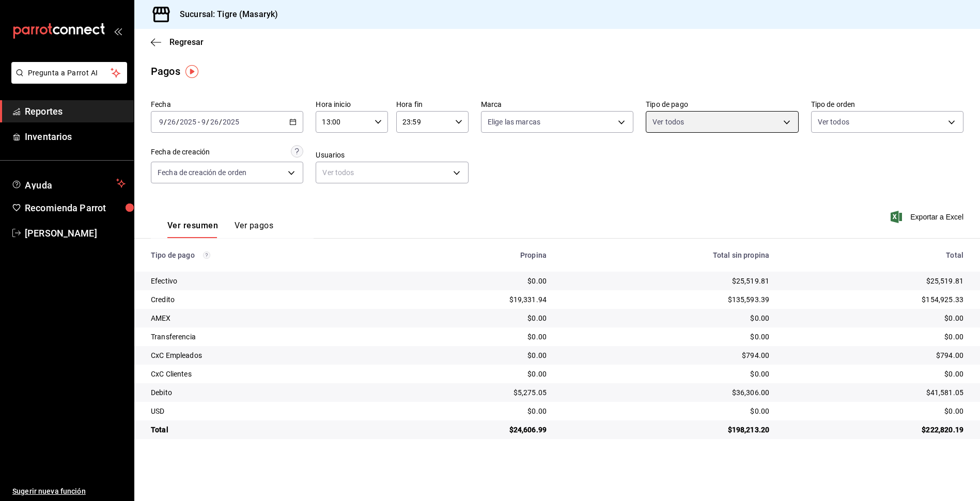 The image size is (980, 501). What do you see at coordinates (874, 300) in the screenshot?
I see `div: $154,925.33` at bounding box center [874, 300].